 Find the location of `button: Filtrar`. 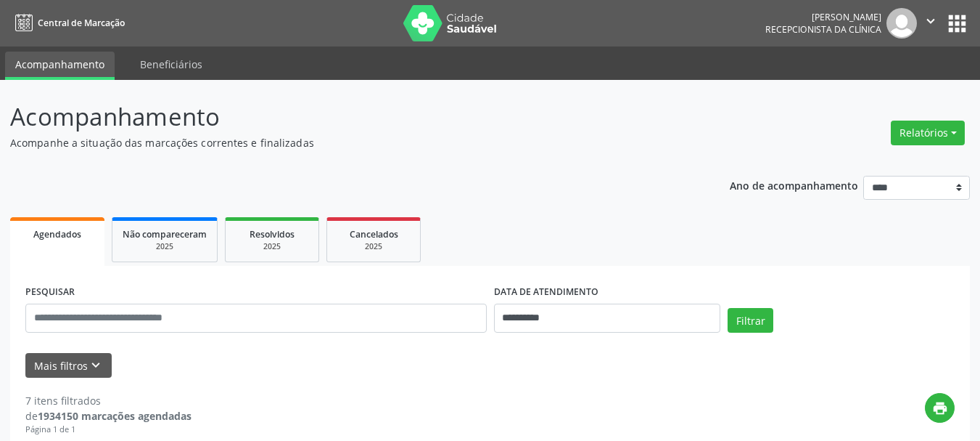

button: Filtrar is located at coordinates (750, 320).